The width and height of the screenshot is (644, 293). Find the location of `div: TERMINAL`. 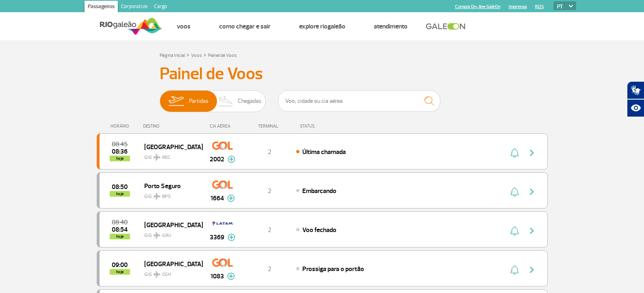

div: TERMINAL is located at coordinates (269, 126).